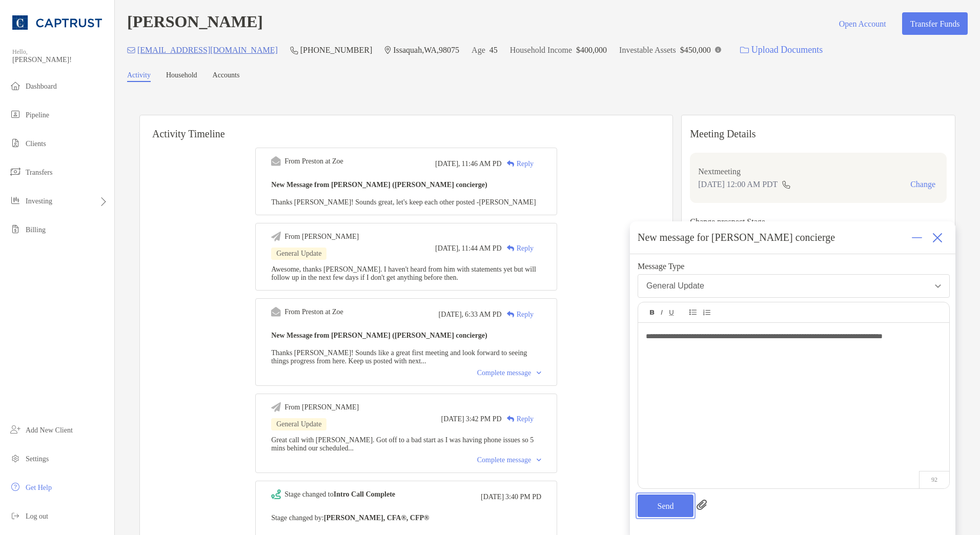 Image resolution: width=980 pixels, height=535 pixels. What do you see at coordinates (935, 24) in the screenshot?
I see `button: Transfer Funds` at bounding box center [935, 24].